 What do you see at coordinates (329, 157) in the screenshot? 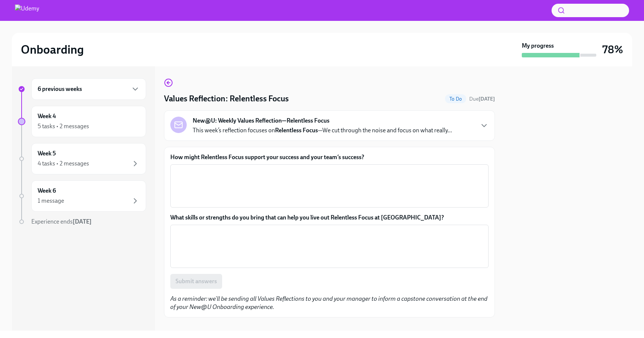
I see `label: How might Relentless Focus support your success and your team’s success?` at bounding box center [329, 157].